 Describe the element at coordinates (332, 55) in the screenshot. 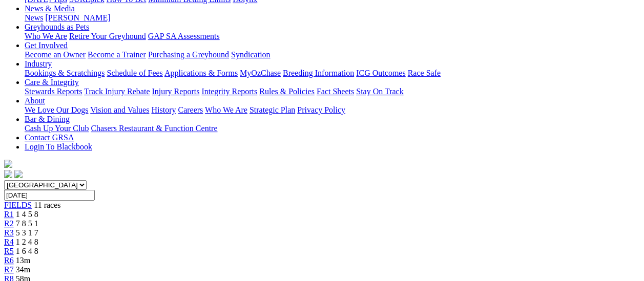

I see `div: Get Involved` at that location.